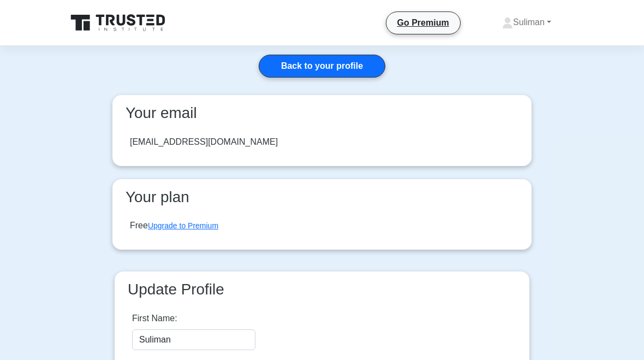 The width and height of the screenshot is (644, 360). What do you see at coordinates (423, 23) in the screenshot?
I see `a: Go Premium` at bounding box center [423, 23].